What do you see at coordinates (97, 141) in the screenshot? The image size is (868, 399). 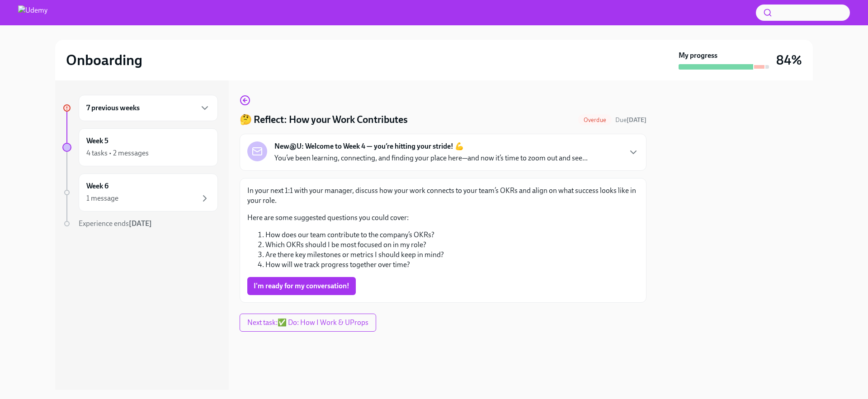 I see `h6: Week 5` at bounding box center [97, 141].